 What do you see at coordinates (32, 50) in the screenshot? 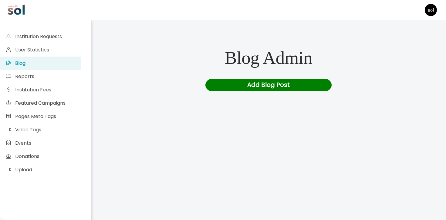
I see `span: User Statistics` at bounding box center [32, 50].